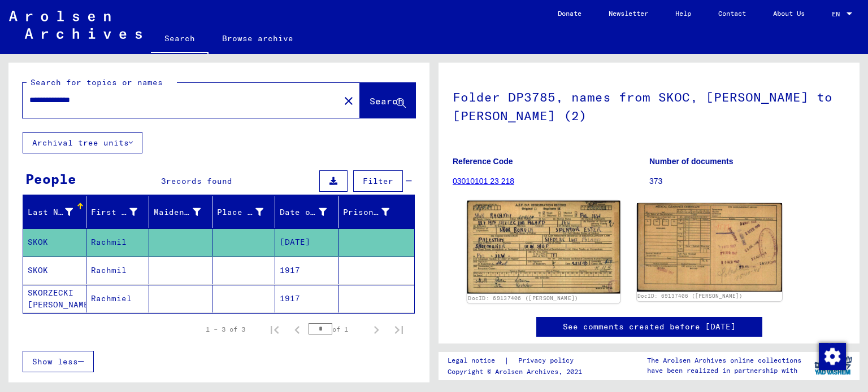 The image size is (868, 392). What do you see at coordinates (349, 101) in the screenshot?
I see `mat-icon: close` at bounding box center [349, 101].